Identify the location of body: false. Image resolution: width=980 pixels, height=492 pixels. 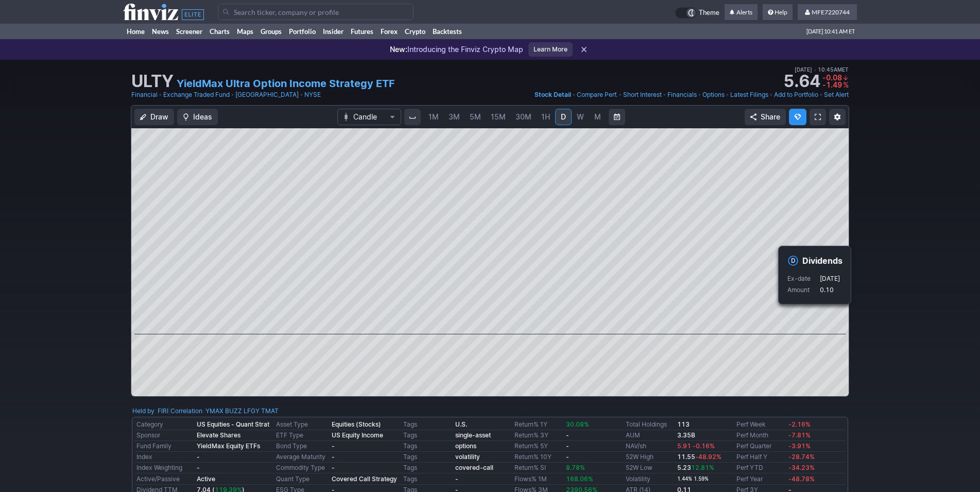
(112, 9).